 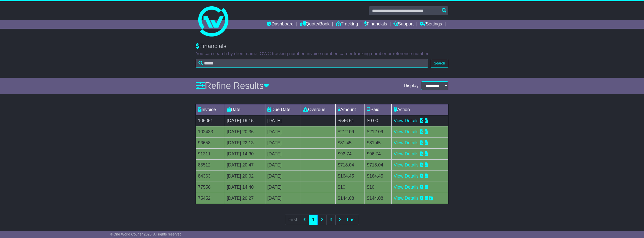 I want to click on td: Invoice, so click(x=210, y=109).